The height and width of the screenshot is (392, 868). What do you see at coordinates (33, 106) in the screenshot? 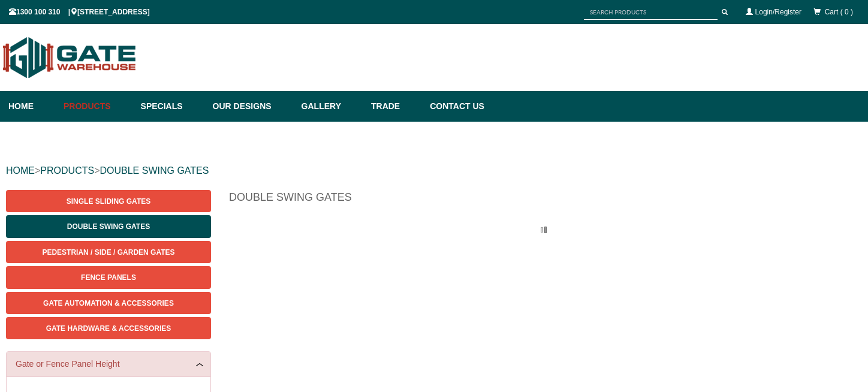
I see `a: Home` at bounding box center [33, 106].